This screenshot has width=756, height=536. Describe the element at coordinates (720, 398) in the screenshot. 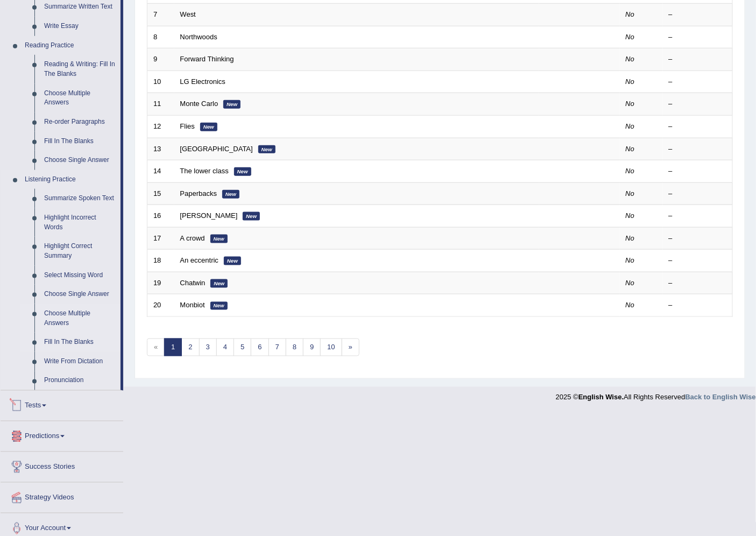

I see `strong: Back to English Wise` at that location.